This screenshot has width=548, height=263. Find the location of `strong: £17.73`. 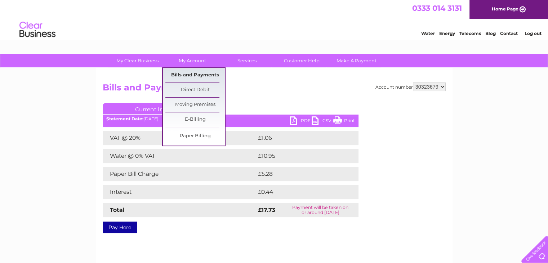

strong: £17.73 is located at coordinates (267, 210).